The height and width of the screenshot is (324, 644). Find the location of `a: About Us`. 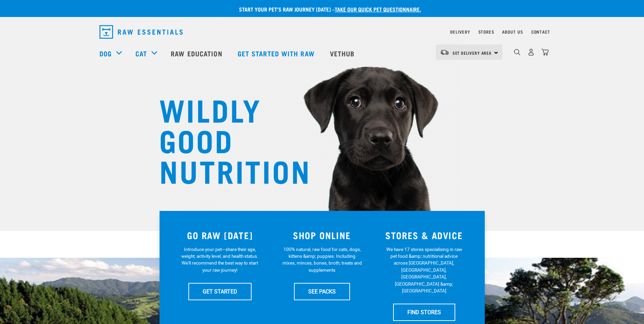

a: About Us is located at coordinates (512, 31).